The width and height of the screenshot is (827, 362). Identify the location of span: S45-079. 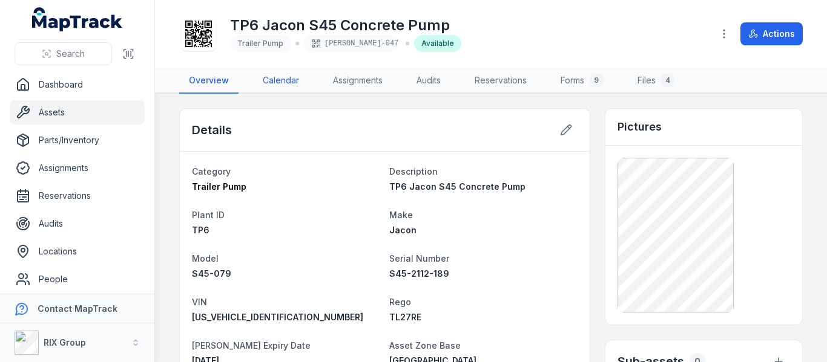
(211, 274).